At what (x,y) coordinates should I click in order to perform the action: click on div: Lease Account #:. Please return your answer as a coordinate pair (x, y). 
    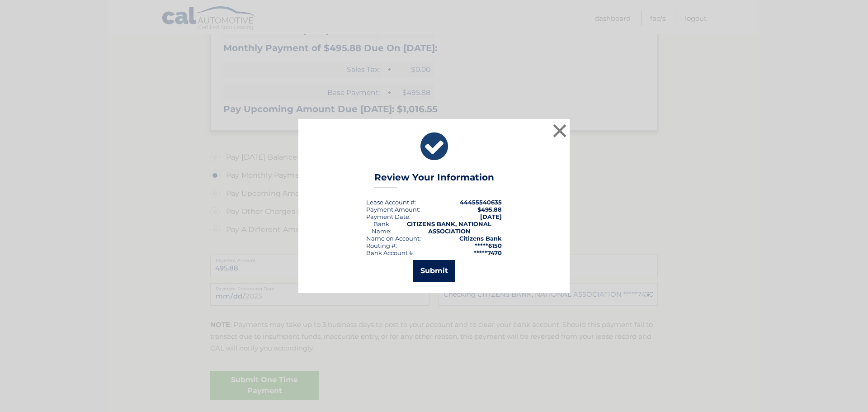
    Looking at the image, I should click on (391, 202).